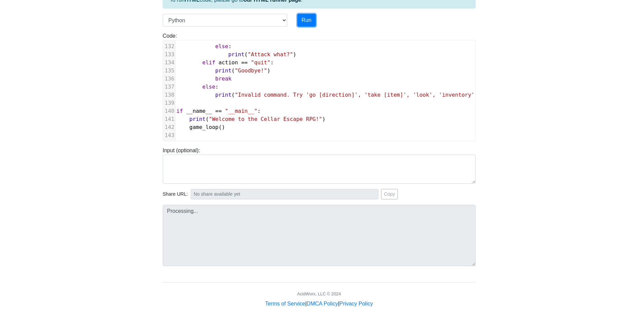 The image size is (638, 324). Describe the element at coordinates (322, 303) in the screenshot. I see `a: DMCA Policy` at that location.